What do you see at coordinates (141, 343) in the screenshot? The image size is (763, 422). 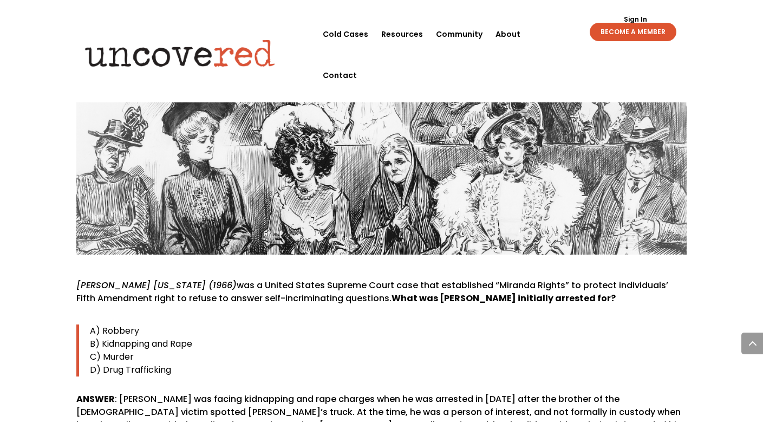 I see `span: B) Kidnapping and Rape` at bounding box center [141, 343].